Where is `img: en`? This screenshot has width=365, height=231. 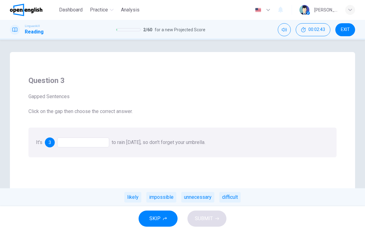 img: en is located at coordinates (258, 10).